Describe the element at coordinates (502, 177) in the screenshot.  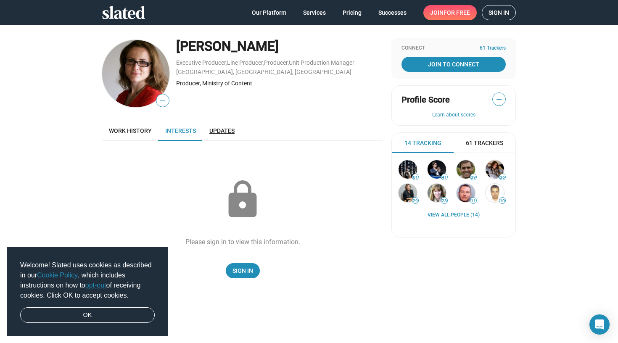
I see `span: 36` at that location.